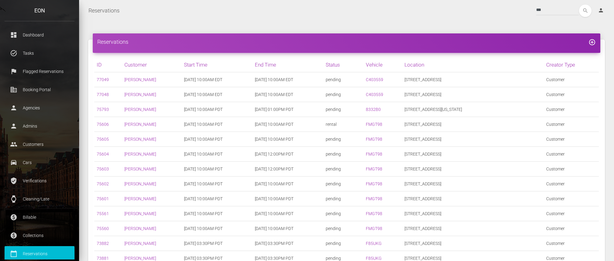  What do you see at coordinates (373, 109) in the screenshot?
I see `a: 8332B0` at bounding box center [373, 109].